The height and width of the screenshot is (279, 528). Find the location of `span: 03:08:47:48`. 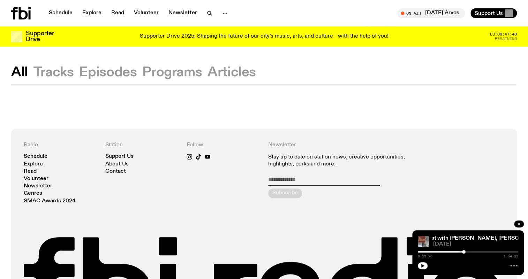

span: 03:08:47:48 is located at coordinates (503, 34).